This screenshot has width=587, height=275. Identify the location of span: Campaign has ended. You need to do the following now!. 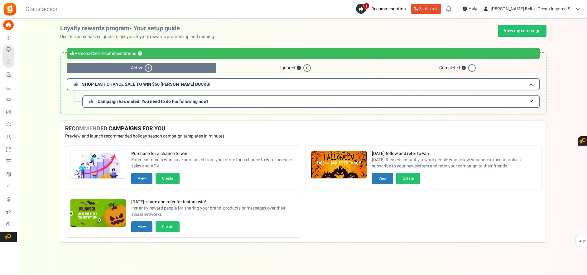
(153, 101).